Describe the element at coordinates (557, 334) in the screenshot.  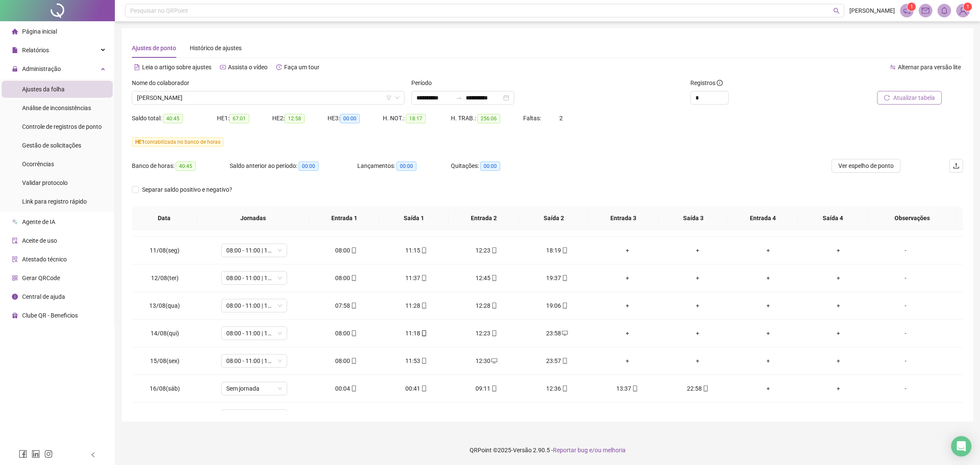
I see `div: 23:58` at that location.